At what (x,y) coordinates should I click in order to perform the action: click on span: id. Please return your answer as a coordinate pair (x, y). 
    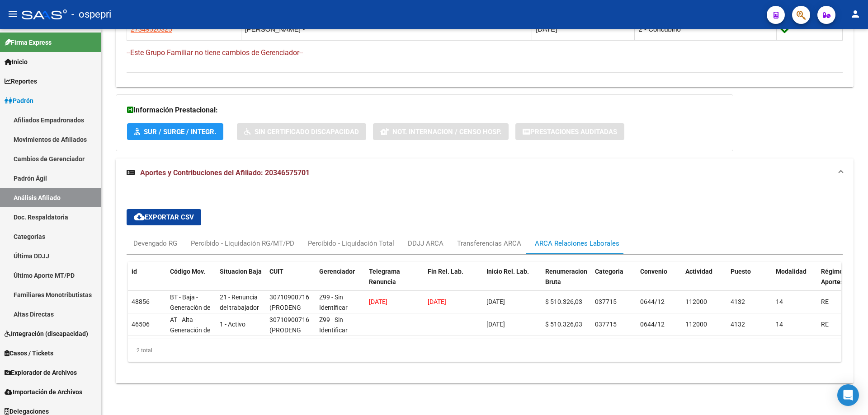
    Looking at the image, I should click on (134, 271).